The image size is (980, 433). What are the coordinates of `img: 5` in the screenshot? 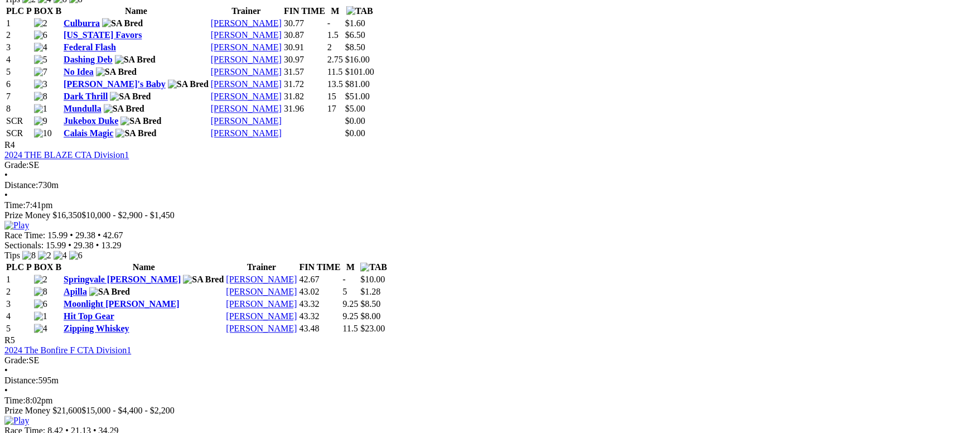 It's located at (41, 60).